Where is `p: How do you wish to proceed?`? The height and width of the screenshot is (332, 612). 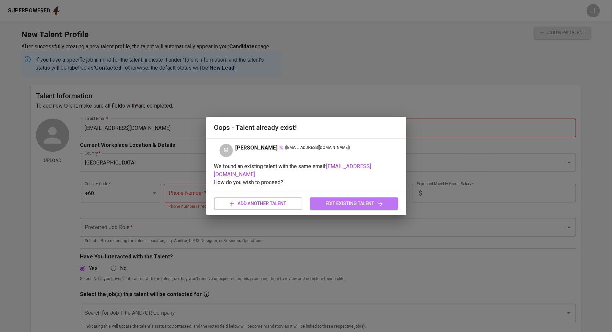 p: How do you wish to proceed? is located at coordinates (306, 183).